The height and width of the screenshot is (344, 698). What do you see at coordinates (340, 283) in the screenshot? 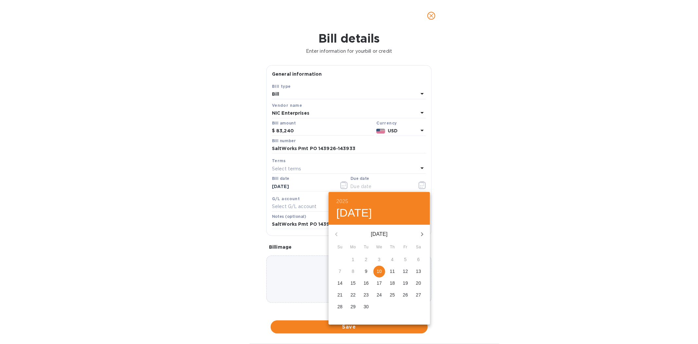
I see `p: 14` at bounding box center [340, 283].